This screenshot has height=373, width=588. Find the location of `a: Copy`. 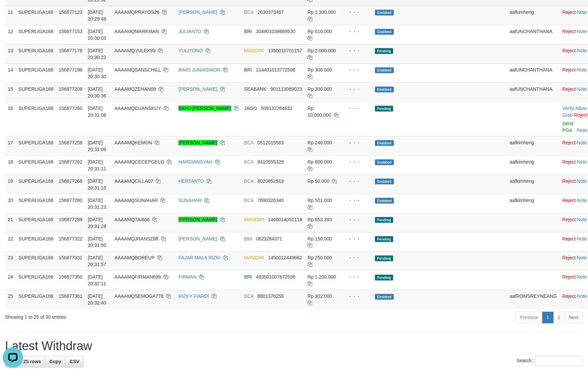

a: Copy is located at coordinates (55, 362).